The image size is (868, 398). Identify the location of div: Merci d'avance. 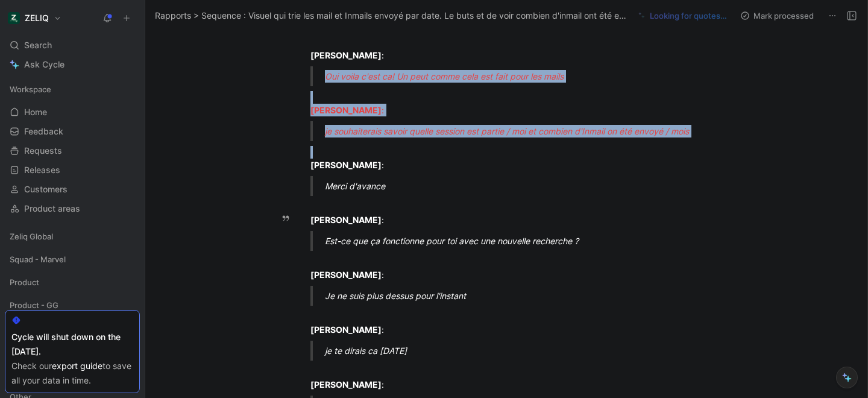
(533, 186).